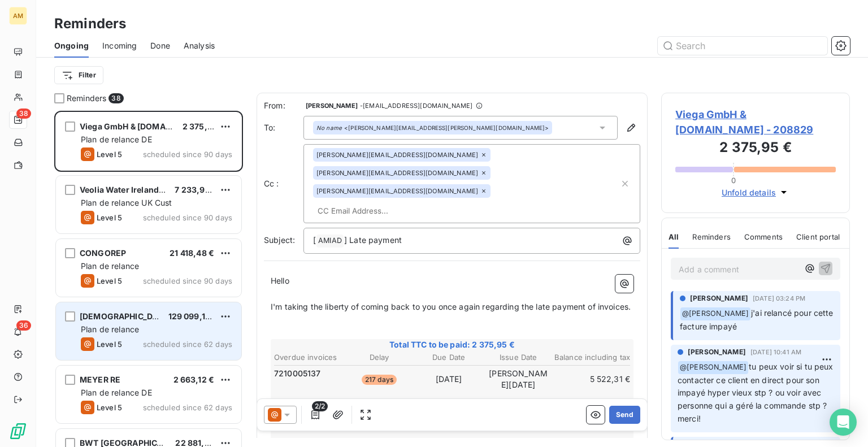 This screenshot has height=447, width=868. Describe the element at coordinates (758, 319) in the screenshot. I see `span: j'ai relancé pour cette facture impayé` at that location.